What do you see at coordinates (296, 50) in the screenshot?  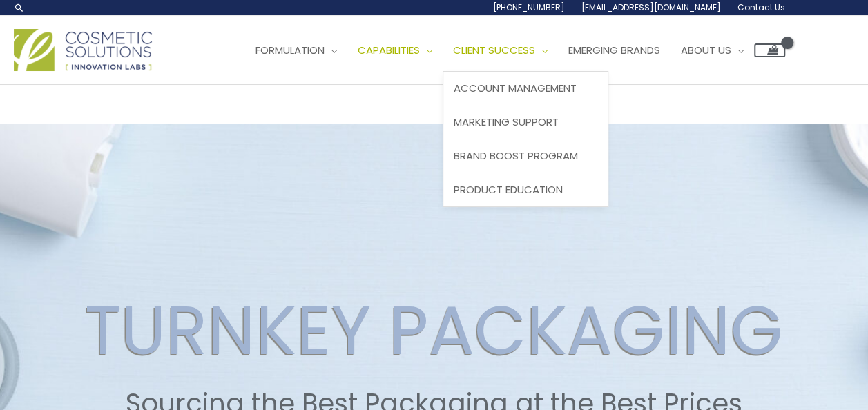 I see `a: Formulation` at bounding box center [296, 50].